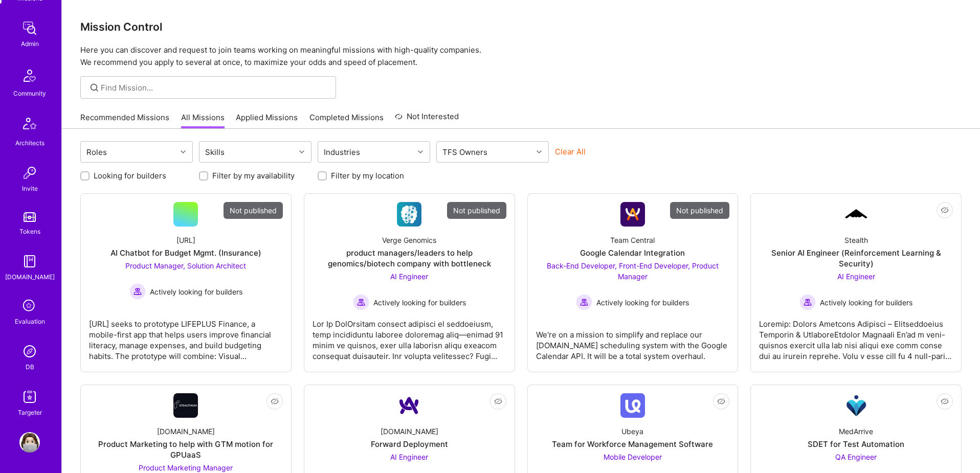 The image size is (980, 473). Describe the element at coordinates (96, 152) in the screenshot. I see `div: Roles` at that location.